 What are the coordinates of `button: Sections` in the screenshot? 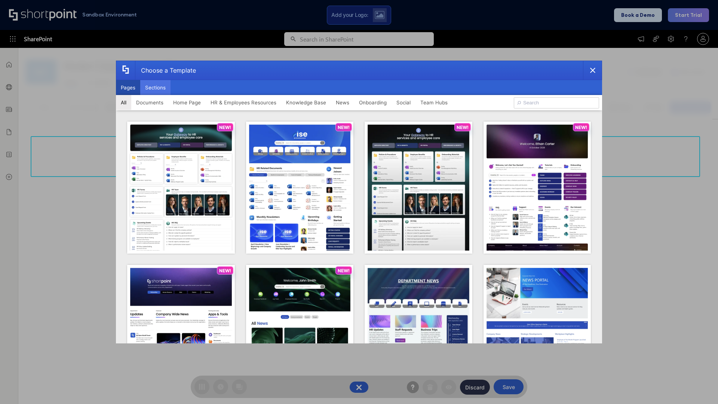 It's located at (155, 88).